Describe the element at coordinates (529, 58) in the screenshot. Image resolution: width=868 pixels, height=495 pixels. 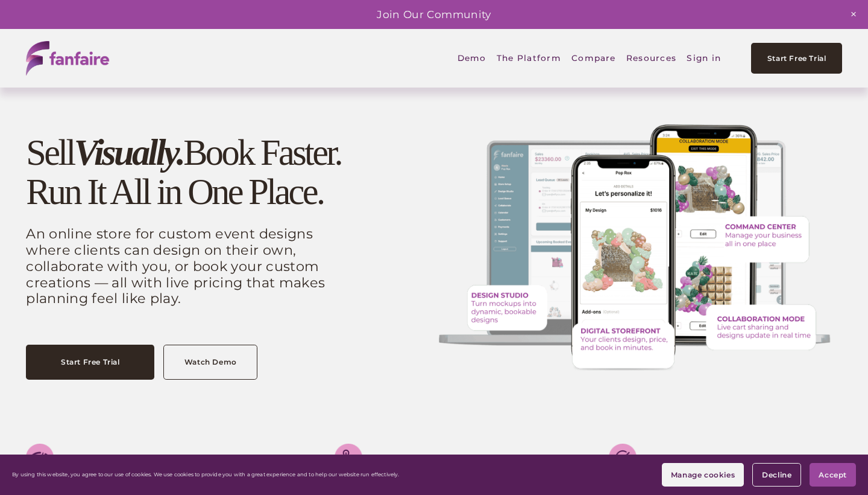
I see `span: The Platform` at that location.